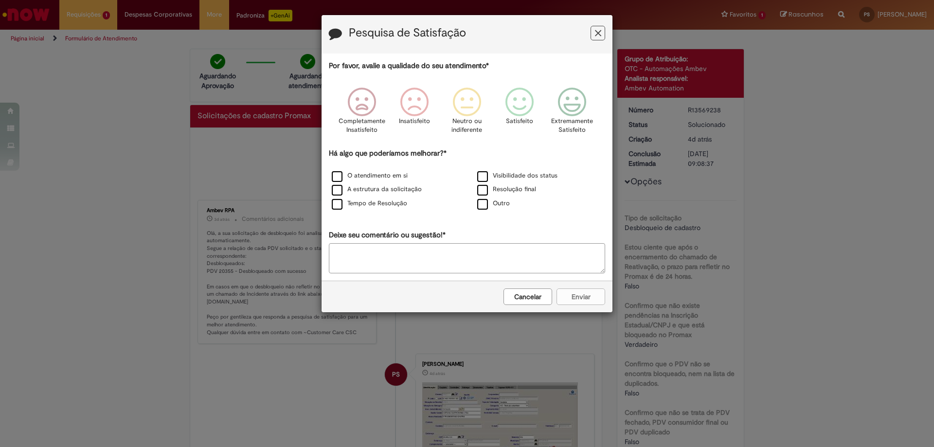 This screenshot has width=934, height=447. What do you see at coordinates (520, 121) in the screenshot?
I see `p: Satisfeito` at bounding box center [520, 121].